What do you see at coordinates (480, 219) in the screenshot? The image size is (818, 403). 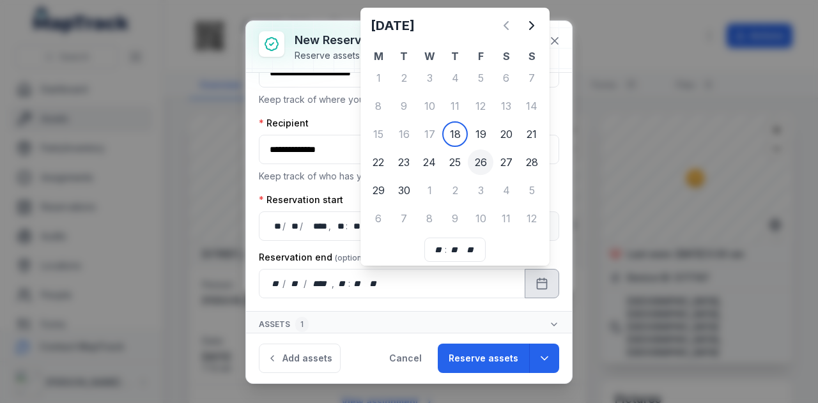 I see `div: Friday 10 October 2025` at bounding box center [480, 219].